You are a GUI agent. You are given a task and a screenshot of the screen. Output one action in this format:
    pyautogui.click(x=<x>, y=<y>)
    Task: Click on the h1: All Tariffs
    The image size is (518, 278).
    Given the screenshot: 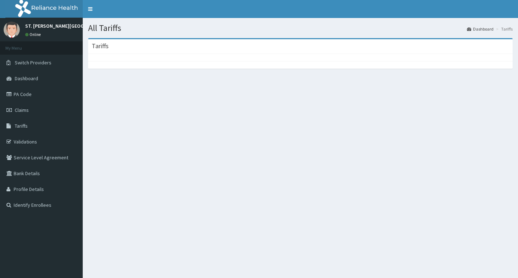 What is the action you would take?
    pyautogui.click(x=300, y=28)
    